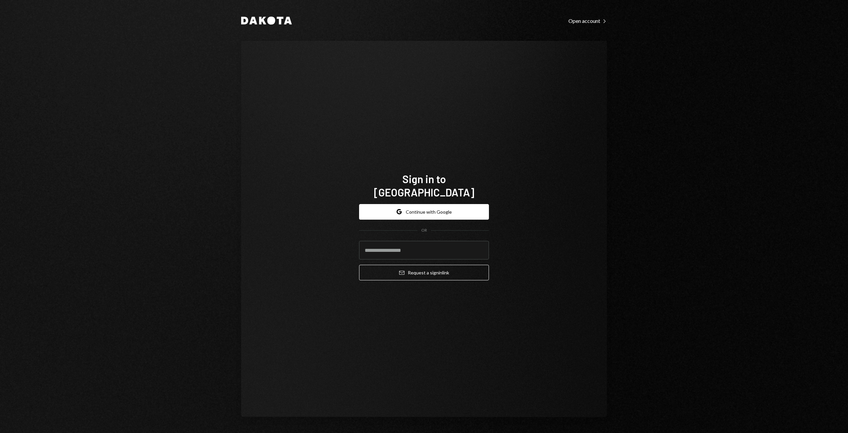 This screenshot has width=848, height=433. What do you see at coordinates (480, 250) in the screenshot?
I see `keeper-lock: Open Keeper Popup` at bounding box center [480, 250].